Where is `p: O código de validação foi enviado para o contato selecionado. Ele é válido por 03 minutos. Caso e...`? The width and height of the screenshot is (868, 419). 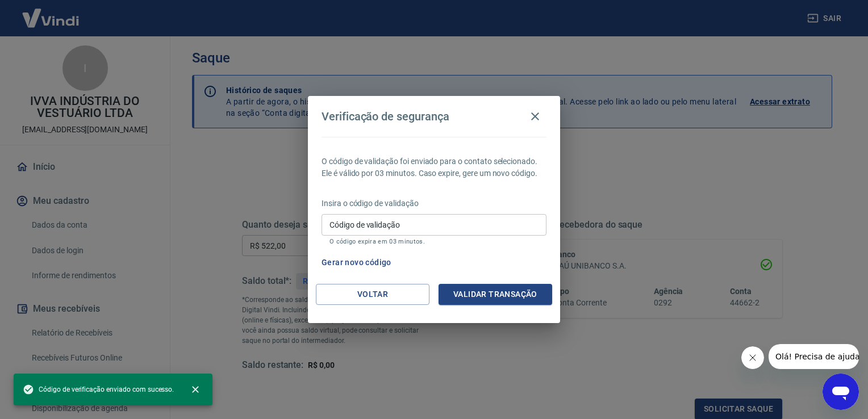
p: O código de validação foi enviado para o contato selecionado. Ele é válido por 03 minutos. Caso e... is located at coordinates (434, 167).